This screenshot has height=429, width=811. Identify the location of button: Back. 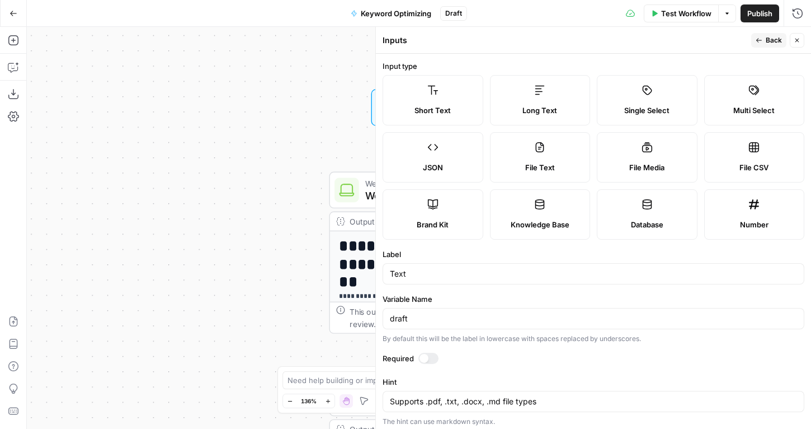
(769, 40).